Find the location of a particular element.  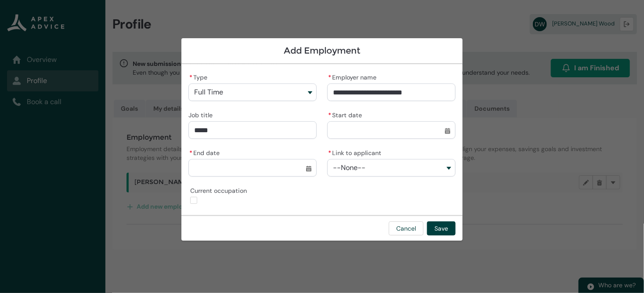

h1: Add Employment is located at coordinates (322, 51).